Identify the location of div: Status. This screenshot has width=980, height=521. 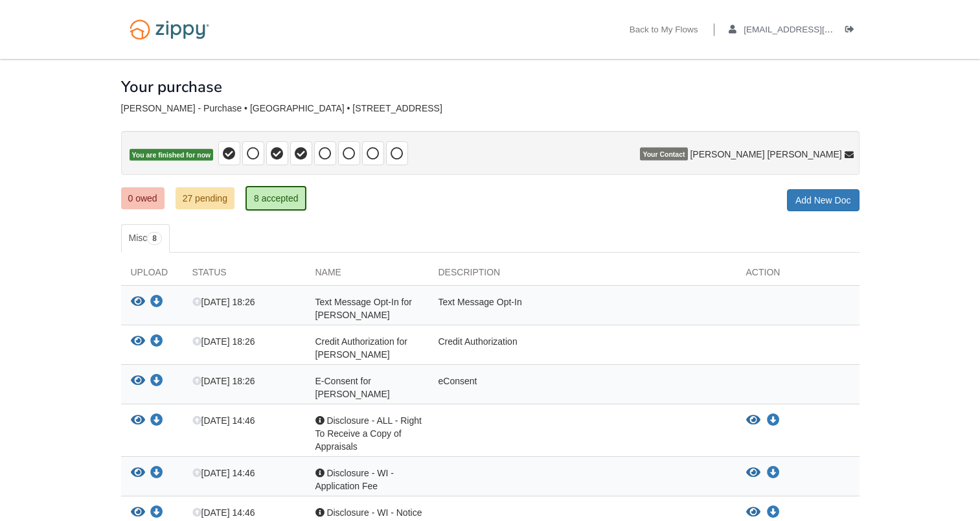
(244, 276).